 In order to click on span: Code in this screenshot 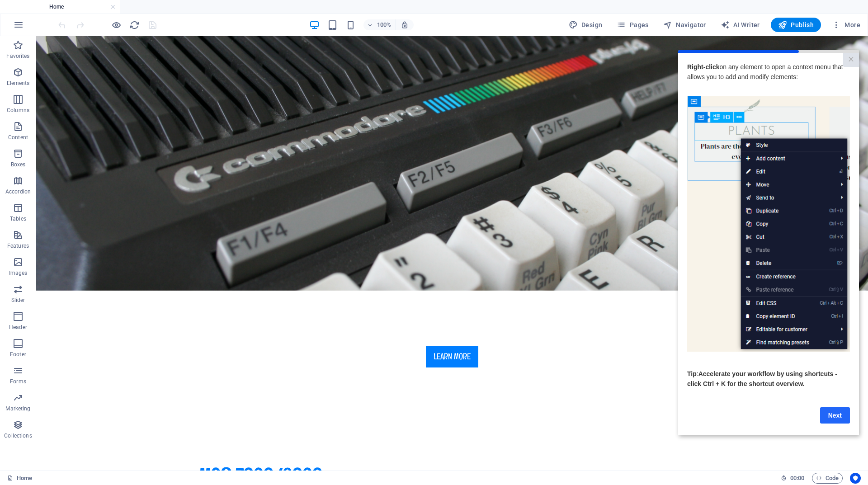, I will do `click(827, 478)`.